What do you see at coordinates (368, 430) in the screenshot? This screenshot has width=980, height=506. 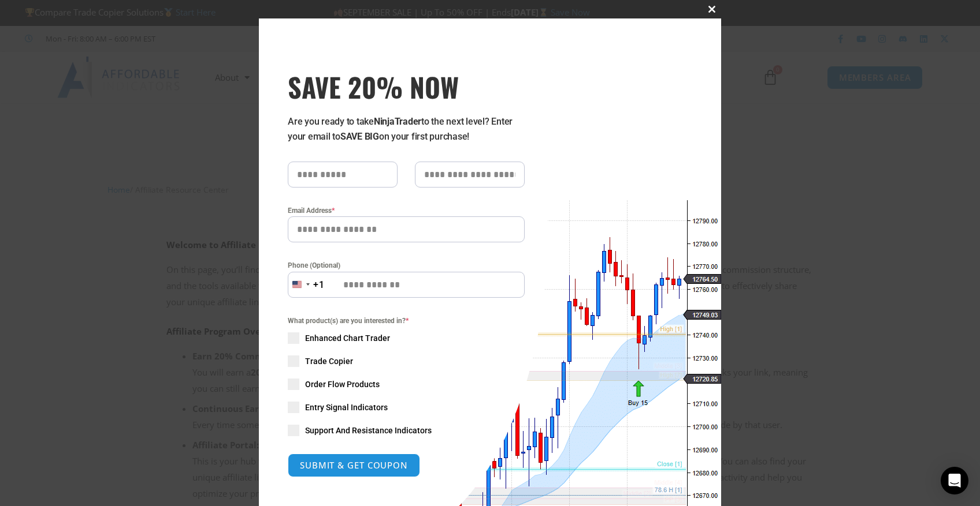 I see `span: Support And Resistance Indicators` at bounding box center [368, 430].